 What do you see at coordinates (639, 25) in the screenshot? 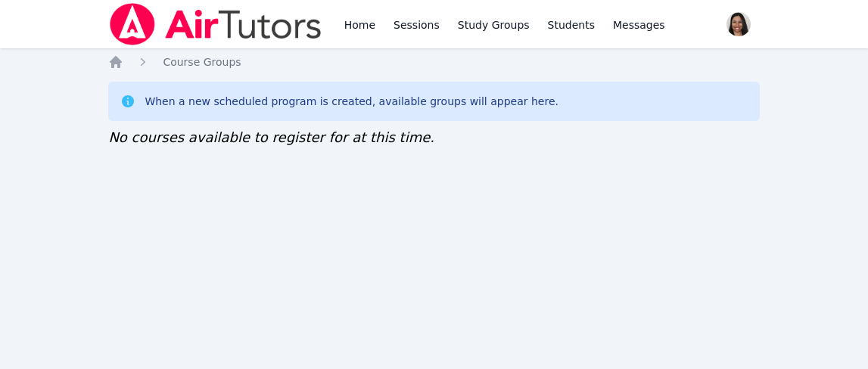
I see `span: Messages` at bounding box center [639, 25].